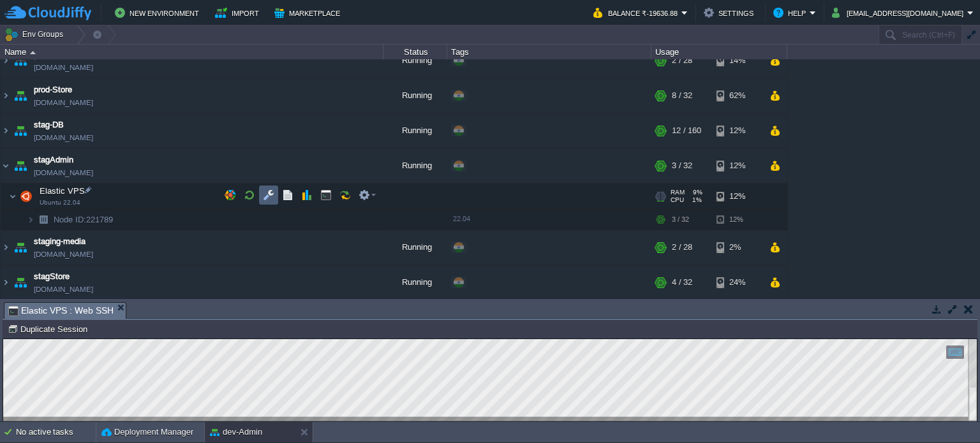 The height and width of the screenshot is (443, 980). Describe the element at coordinates (737, 61) in the screenshot. I see `div: 14%` at that location.